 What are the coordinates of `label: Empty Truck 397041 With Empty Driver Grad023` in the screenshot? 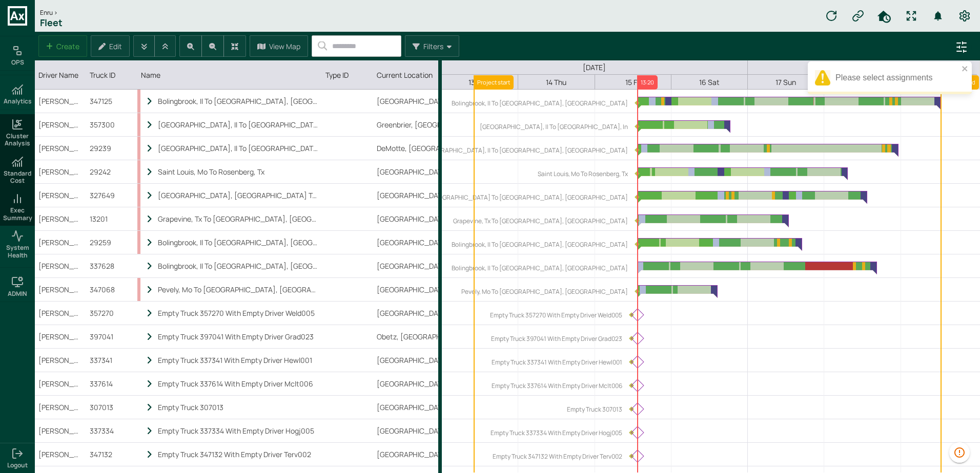 It's located at (556, 338).